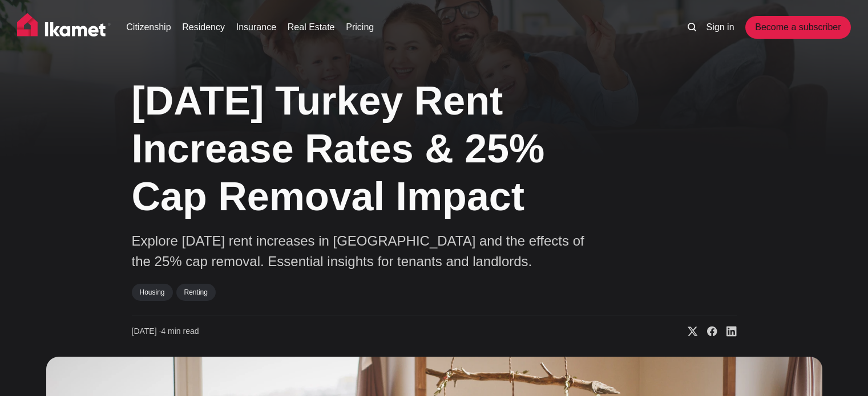  I want to click on a: Sign in, so click(720, 27).